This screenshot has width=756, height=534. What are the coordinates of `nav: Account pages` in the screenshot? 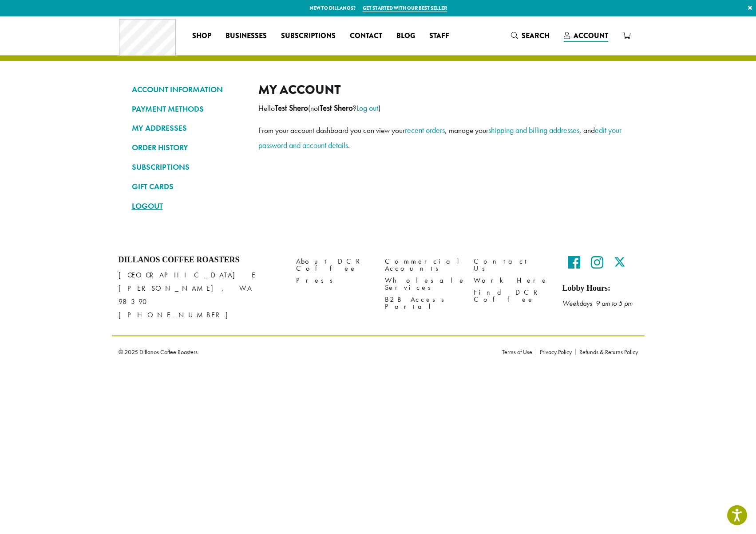 It's located at (188, 152).